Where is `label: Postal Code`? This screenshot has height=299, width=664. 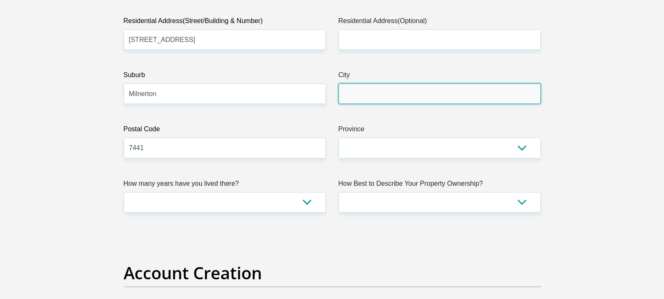
label: Postal Code is located at coordinates (224, 131).